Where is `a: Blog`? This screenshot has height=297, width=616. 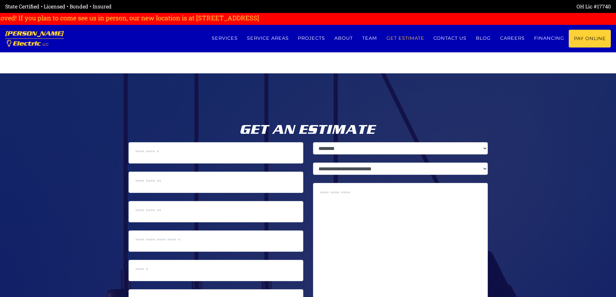
a: Blog is located at coordinates (483, 38).